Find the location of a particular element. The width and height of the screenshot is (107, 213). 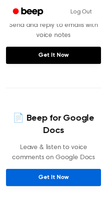

p: Leave & listen to voice comments on Google Docs is located at coordinates (53, 153).